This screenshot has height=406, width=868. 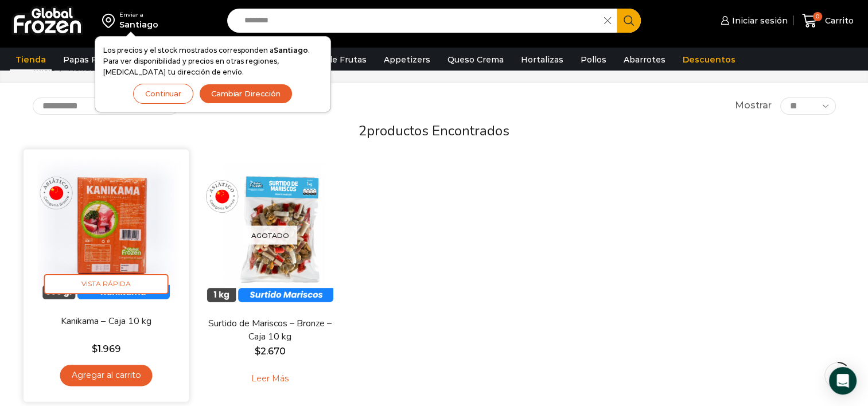 What do you see at coordinates (213, 61) in the screenshot?
I see `p: Los precios y el stock mostrados corresponden a . Para ver disponibilidad y precios en otras regi...` at bounding box center [213, 61].